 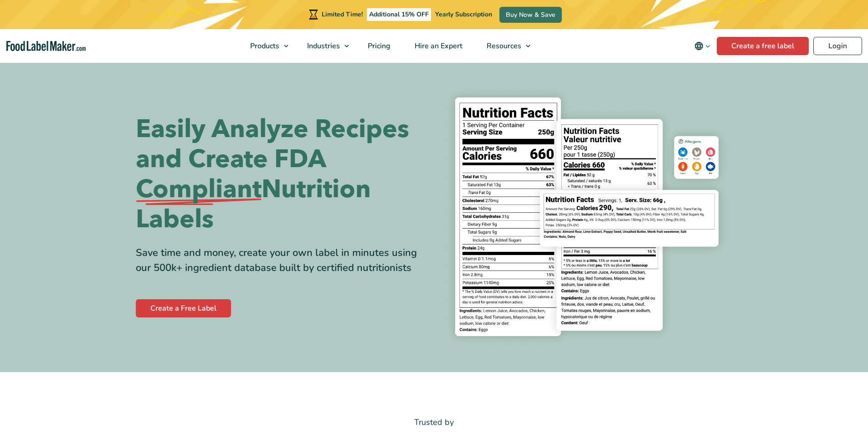 I want to click on button: Change language, so click(x=702, y=46).